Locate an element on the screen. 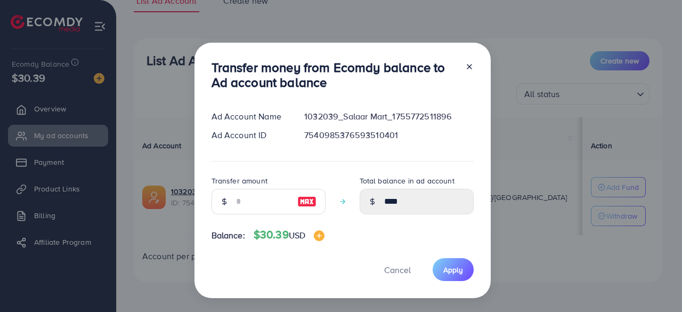 The width and height of the screenshot is (682, 312). h3: Transfer money from Ecomdy balance to Ad account balance is located at coordinates (334, 75).